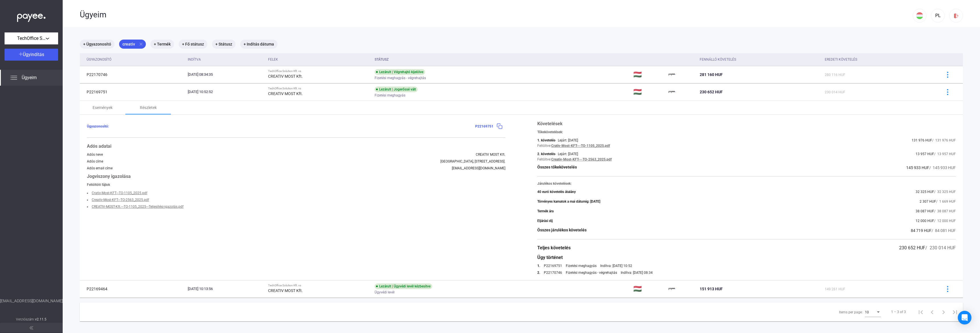 This screenshot has width=980, height=333. What do you see at coordinates (945, 192) in the screenshot?
I see `span: / 32 325 HUF` at bounding box center [945, 192].